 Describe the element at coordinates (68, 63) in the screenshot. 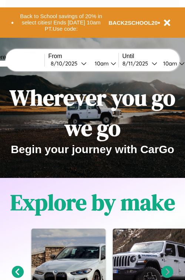

I see `button: 8/10/2025` at that location.